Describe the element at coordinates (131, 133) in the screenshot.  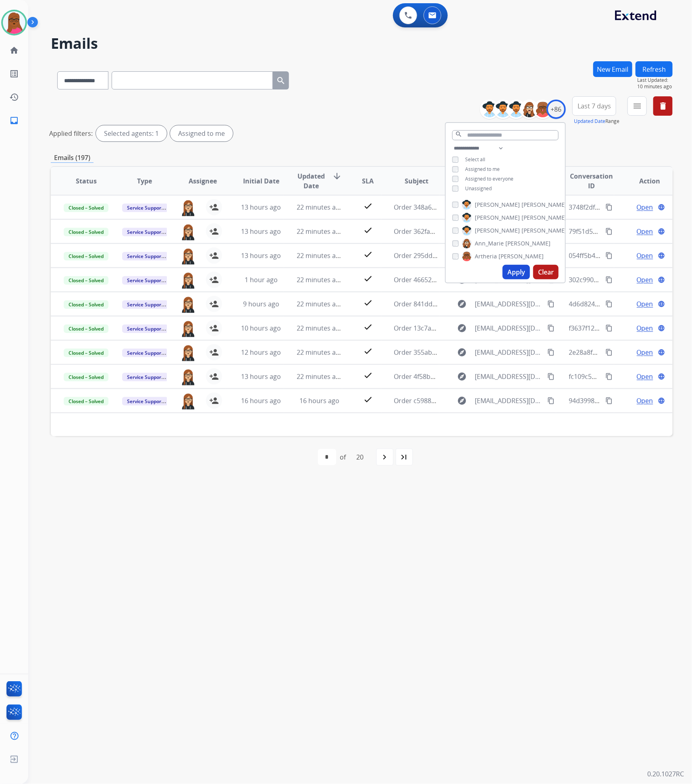
I see `div: Selected agents: 1` at that location.